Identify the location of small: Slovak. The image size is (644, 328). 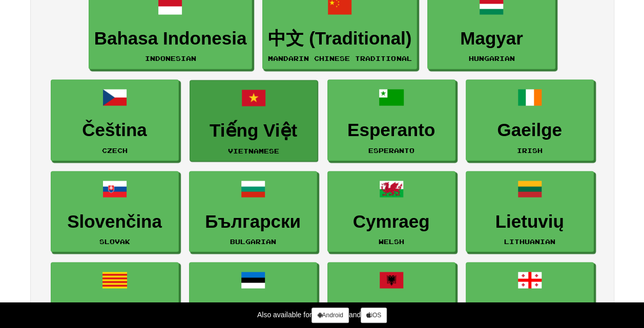
(115, 241).